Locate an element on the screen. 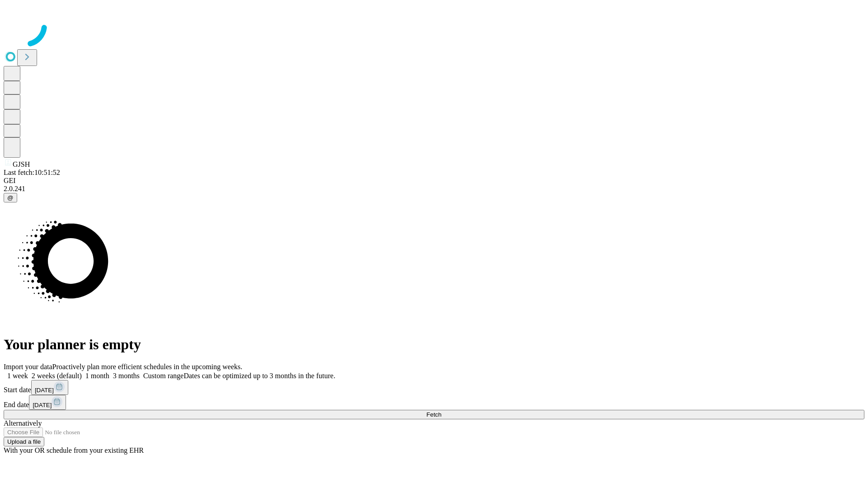 This screenshot has height=488, width=868. div: GEI is located at coordinates (434, 181).